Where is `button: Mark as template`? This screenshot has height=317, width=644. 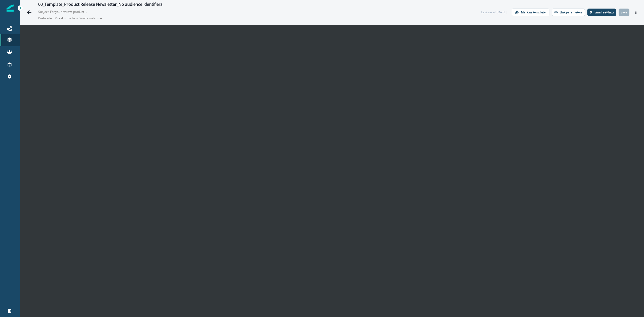
button: Mark as template is located at coordinates (530, 12).